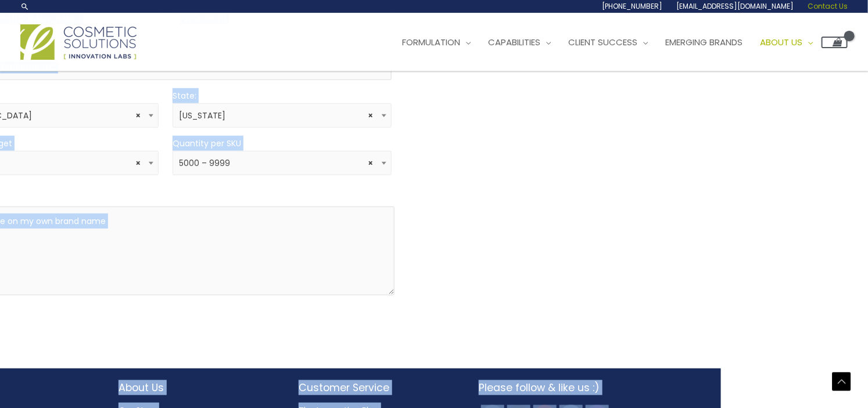 Image resolution: width=868 pixels, height=408 pixels. What do you see at coordinates (835, 42) in the screenshot?
I see `a: View Shopping Cart, empty` at bounding box center [835, 42].